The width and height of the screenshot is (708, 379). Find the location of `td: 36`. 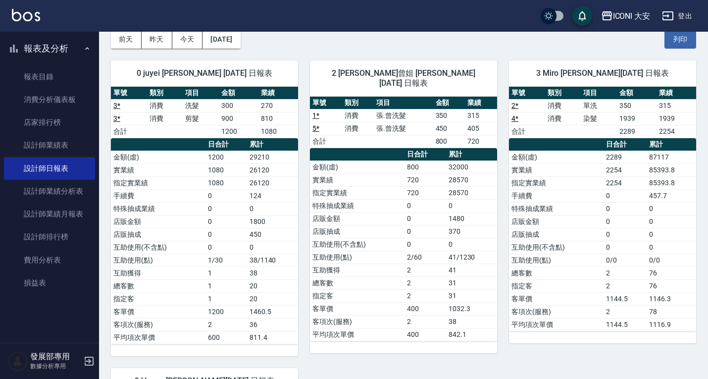

td: 36 is located at coordinates (272, 324).